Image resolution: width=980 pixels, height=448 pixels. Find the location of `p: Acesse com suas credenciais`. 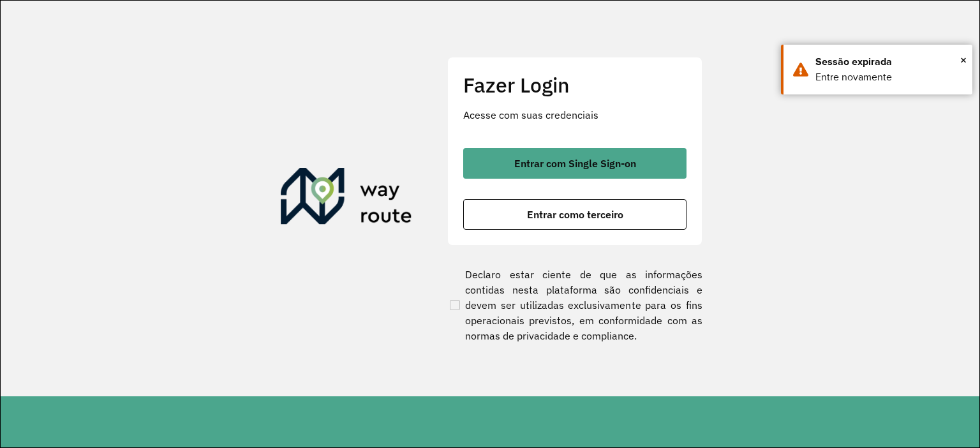

p: Acesse com suas credenciais is located at coordinates (575, 115).